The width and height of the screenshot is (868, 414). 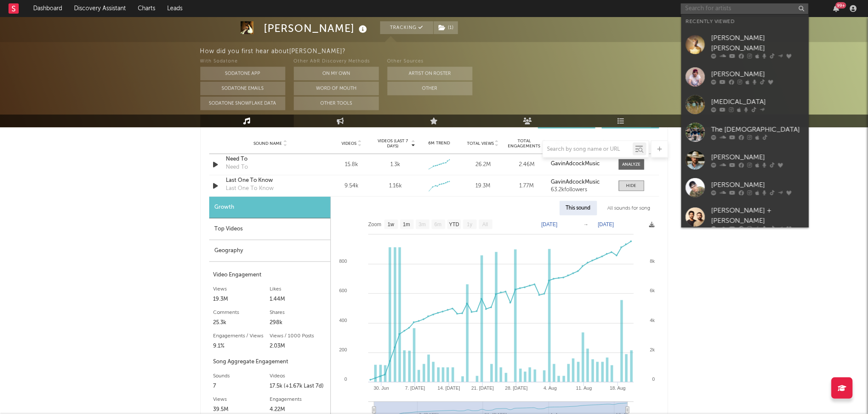 What do you see at coordinates (407, 28) in the screenshot?
I see `button: Tracking` at bounding box center [407, 28].